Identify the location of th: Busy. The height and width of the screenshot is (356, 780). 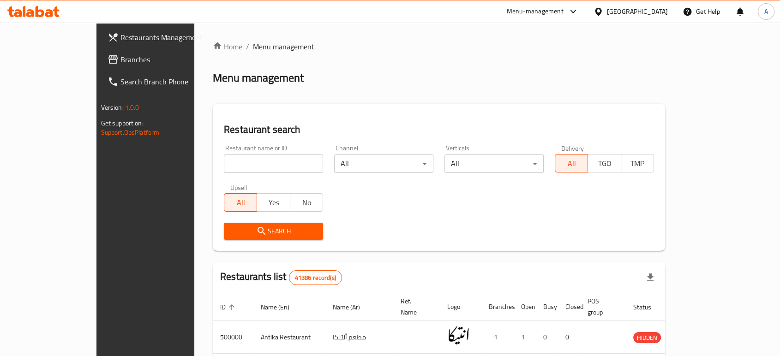
(547, 307).